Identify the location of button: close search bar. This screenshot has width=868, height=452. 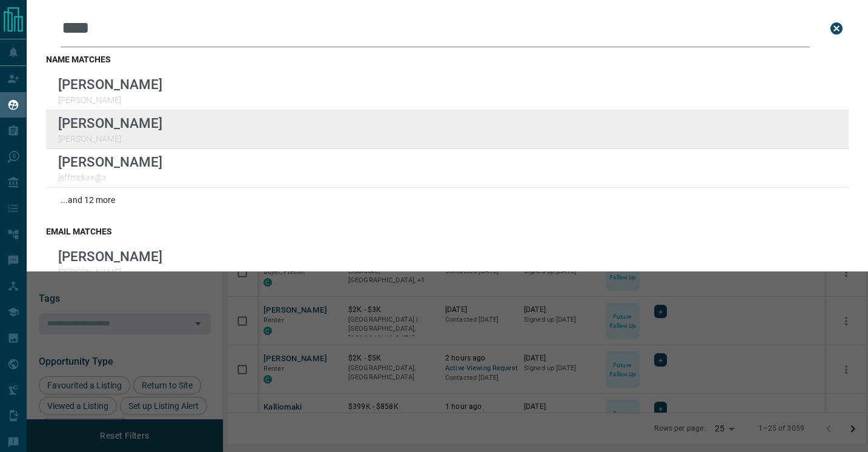
(836, 29).